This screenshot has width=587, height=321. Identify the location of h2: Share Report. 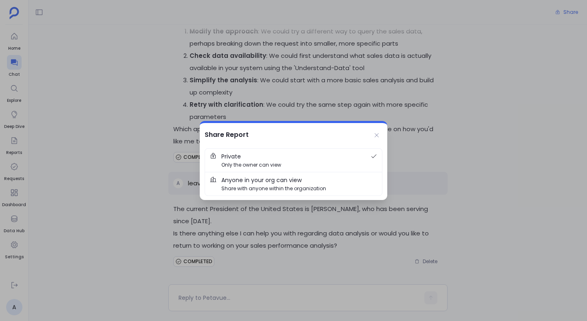
(227, 135).